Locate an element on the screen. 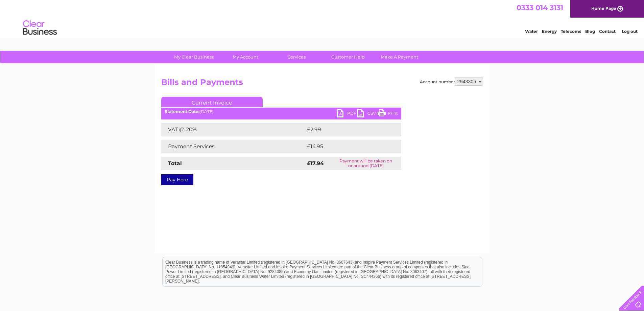 The width and height of the screenshot is (644, 311). a: Current Invoice is located at coordinates (212, 102).